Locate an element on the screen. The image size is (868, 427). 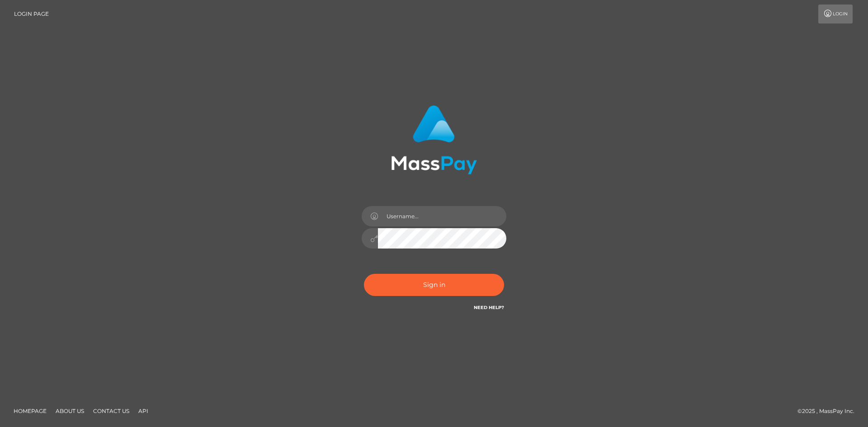
button: Sign in is located at coordinates (434, 285).